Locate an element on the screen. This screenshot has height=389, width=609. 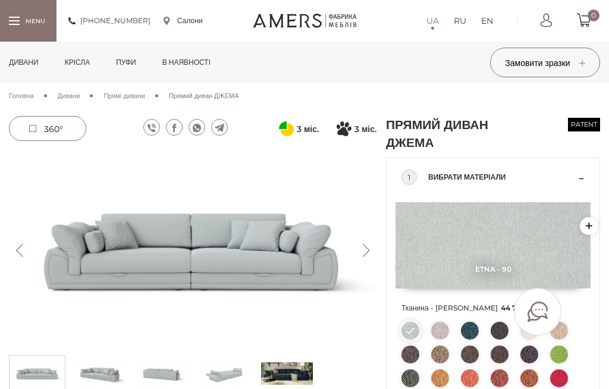
div: 1 is located at coordinates (409, 177).